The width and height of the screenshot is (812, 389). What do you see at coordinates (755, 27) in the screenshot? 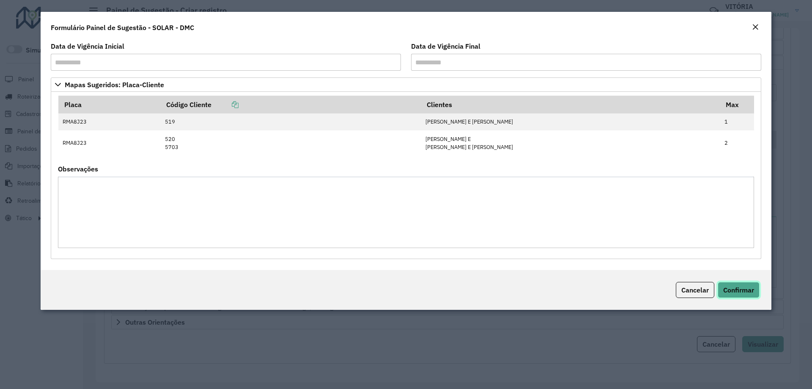
I see `em: Fechar` at bounding box center [755, 27].